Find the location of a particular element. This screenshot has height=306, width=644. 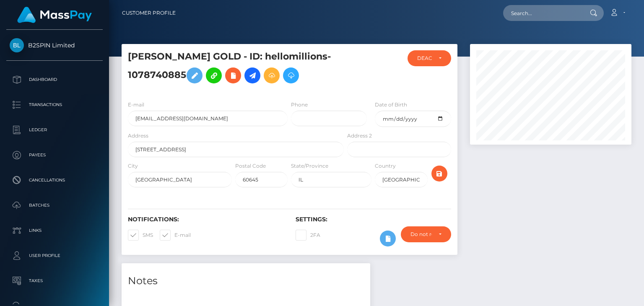

button: DEACTIVE is located at coordinates (429, 58).